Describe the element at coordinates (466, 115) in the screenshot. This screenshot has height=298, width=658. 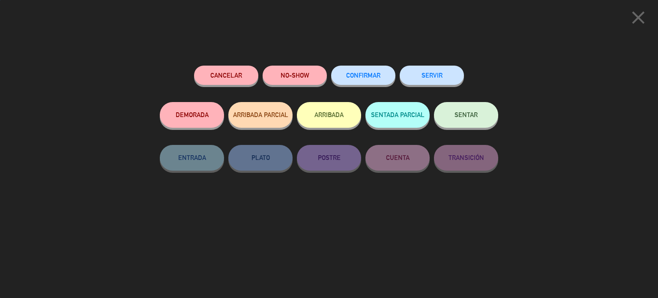
I see `button: SENTAR` at that location.